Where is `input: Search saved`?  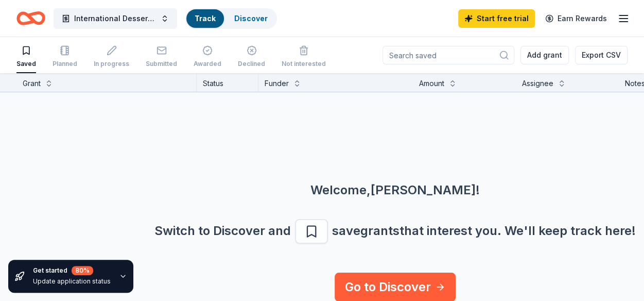 input: Search saved is located at coordinates (448, 55).